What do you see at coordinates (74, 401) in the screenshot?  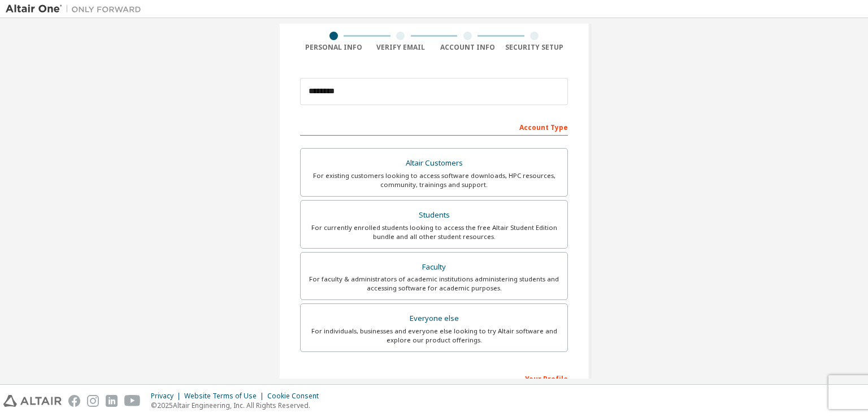 I see `img: facebook.svg` at bounding box center [74, 401].